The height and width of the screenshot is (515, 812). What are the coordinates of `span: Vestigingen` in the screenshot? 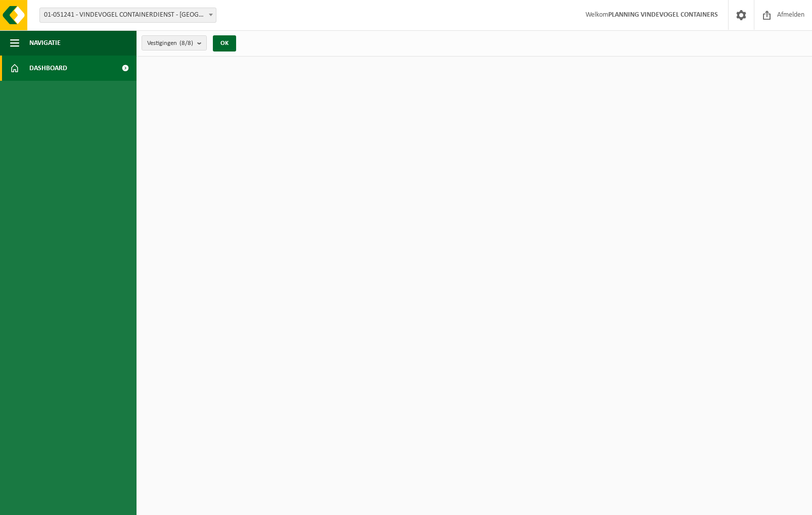 It's located at (170, 43).